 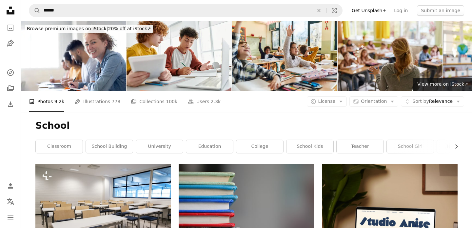 I want to click on button: Menu, so click(x=10, y=217).